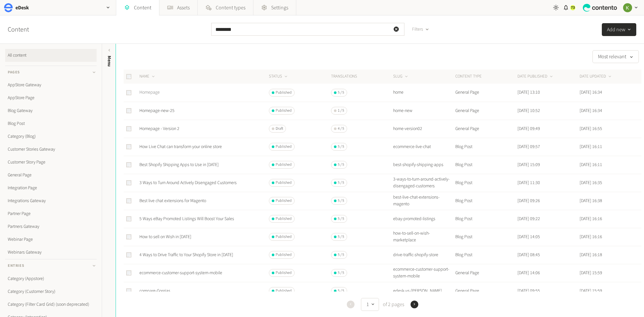 The height and width of the screenshot is (317, 644). What do you see at coordinates (279, 129) in the screenshot?
I see `span: Draft` at bounding box center [279, 129].